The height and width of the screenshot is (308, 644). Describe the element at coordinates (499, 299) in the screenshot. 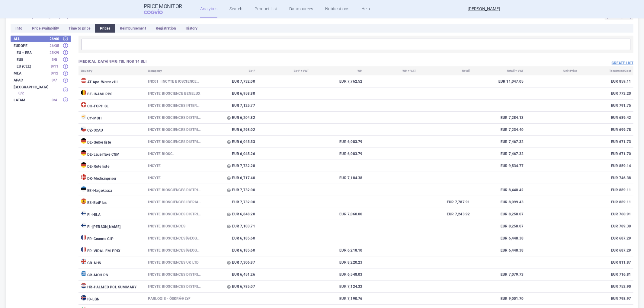

I see `td: EUR 9,001.70` at that location.